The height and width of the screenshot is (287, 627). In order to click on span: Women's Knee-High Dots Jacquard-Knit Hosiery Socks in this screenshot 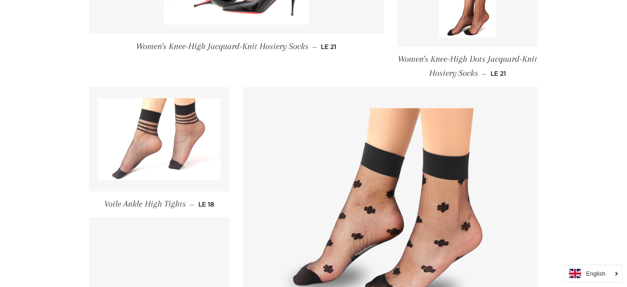, I will do `click(467, 66)`.